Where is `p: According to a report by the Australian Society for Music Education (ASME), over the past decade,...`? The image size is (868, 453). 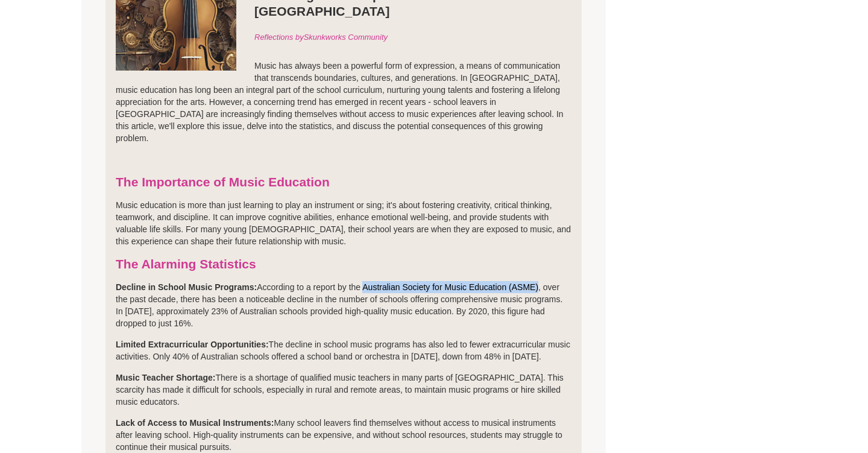
p: According to a report by the Australian Society for Music Education (ASME), over the past decade,... is located at coordinates (344, 305).